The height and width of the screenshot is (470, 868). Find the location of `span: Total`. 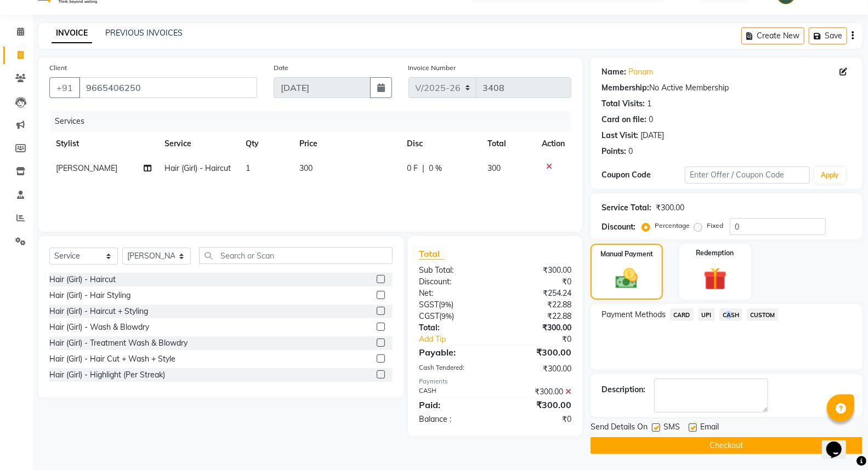

span: Total is located at coordinates (431, 254).